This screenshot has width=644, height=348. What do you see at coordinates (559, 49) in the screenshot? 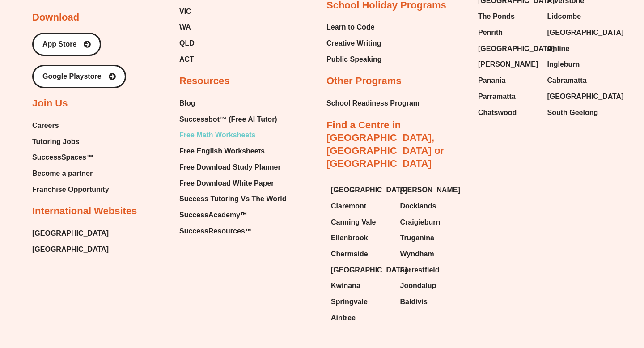
I see `span: Online` at bounding box center [559, 49].